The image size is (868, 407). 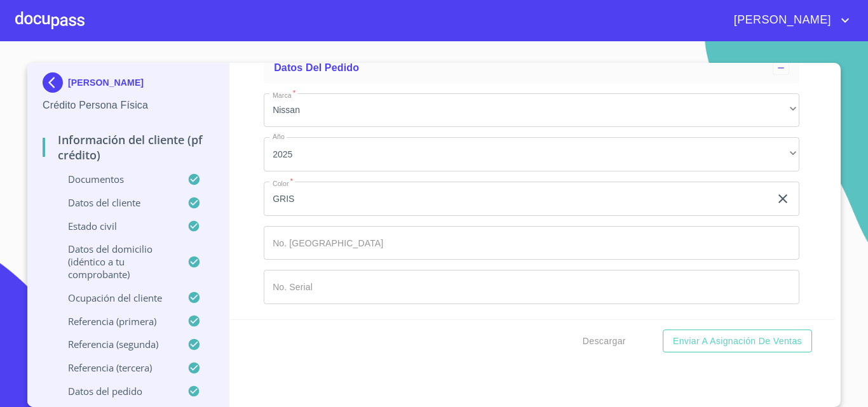 I want to click on button: clear input, so click(x=783, y=199).